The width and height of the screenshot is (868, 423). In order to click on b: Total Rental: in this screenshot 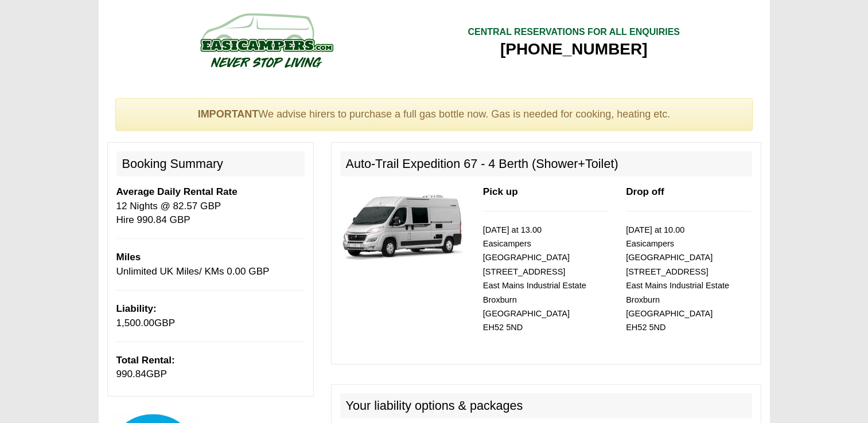, I will do `click(146, 360)`.